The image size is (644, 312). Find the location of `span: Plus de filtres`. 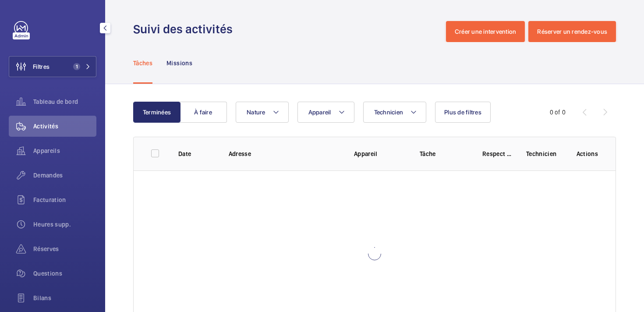

span: Plus de filtres is located at coordinates (463, 112).